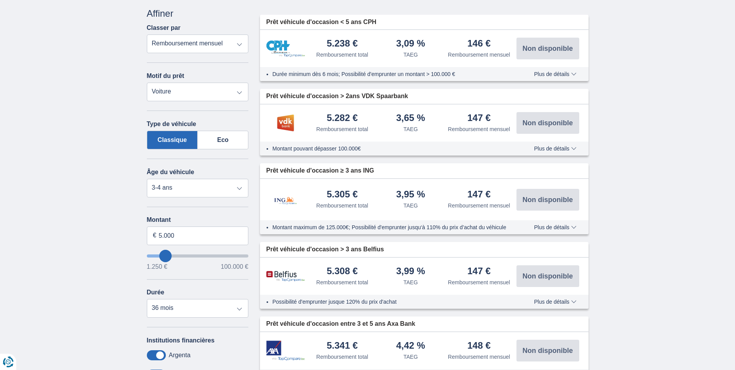  I want to click on img: pret personnel Axa Bank, so click(286, 350).